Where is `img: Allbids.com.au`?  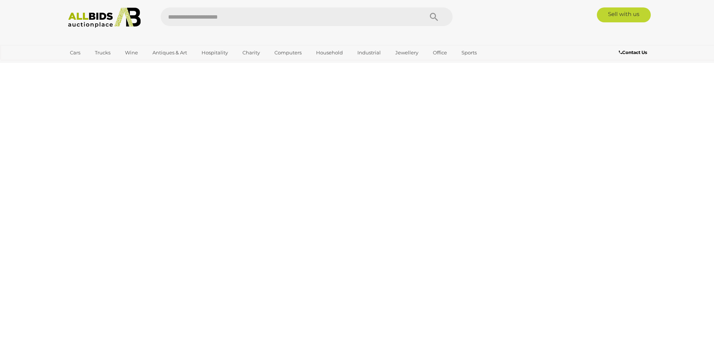
img: Allbids.com.au is located at coordinates (104, 17).